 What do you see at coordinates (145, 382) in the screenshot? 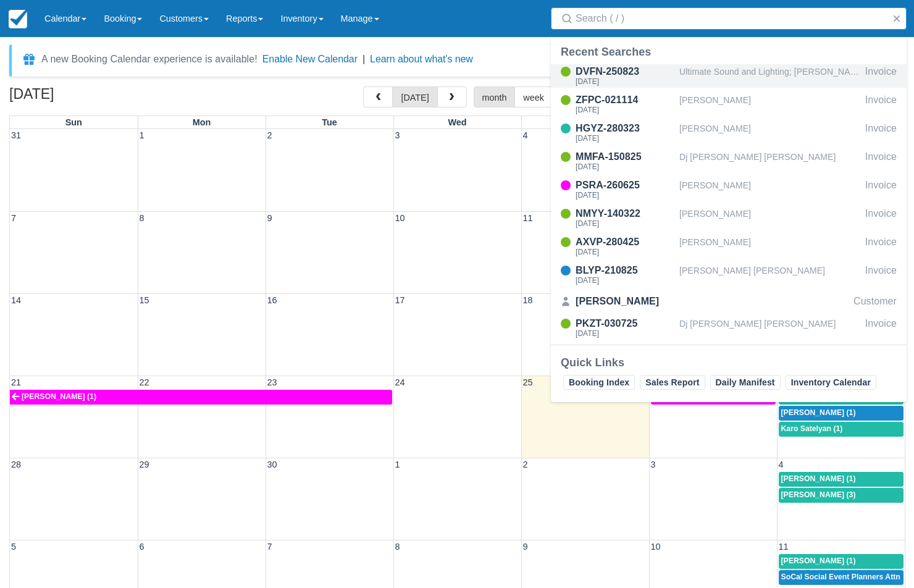
I see `span: 22` at bounding box center [145, 382].